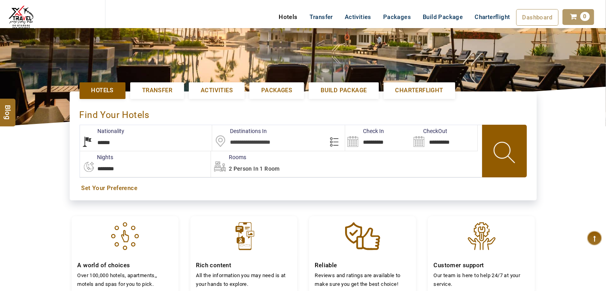 This screenshot has width=606, height=291. What do you see at coordinates (97, 157) in the screenshot?
I see `label: nights` at bounding box center [97, 157].